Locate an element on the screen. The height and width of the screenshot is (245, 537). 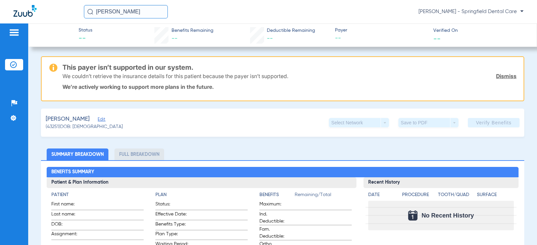
h4: Date is located at coordinates (383, 195).